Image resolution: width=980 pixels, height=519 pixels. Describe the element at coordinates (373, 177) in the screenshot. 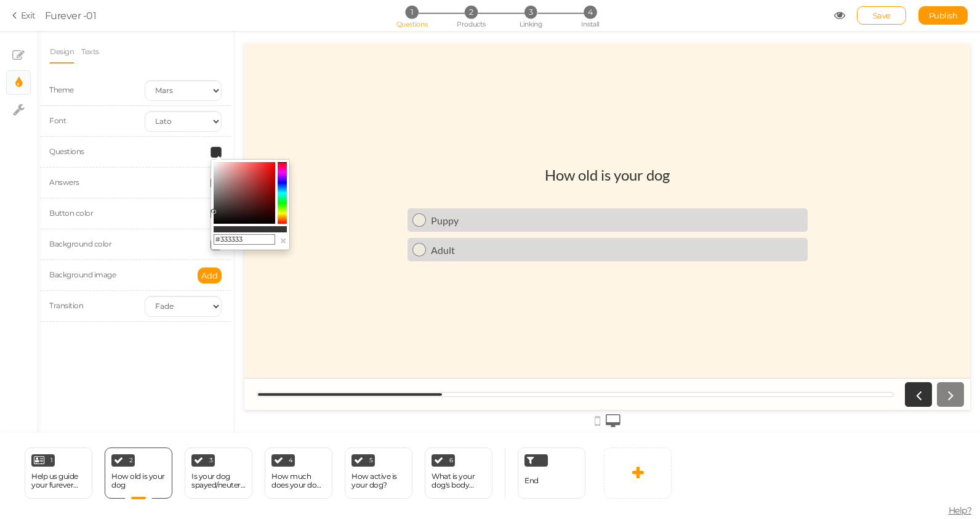

I see `div: Puppy` at that location.